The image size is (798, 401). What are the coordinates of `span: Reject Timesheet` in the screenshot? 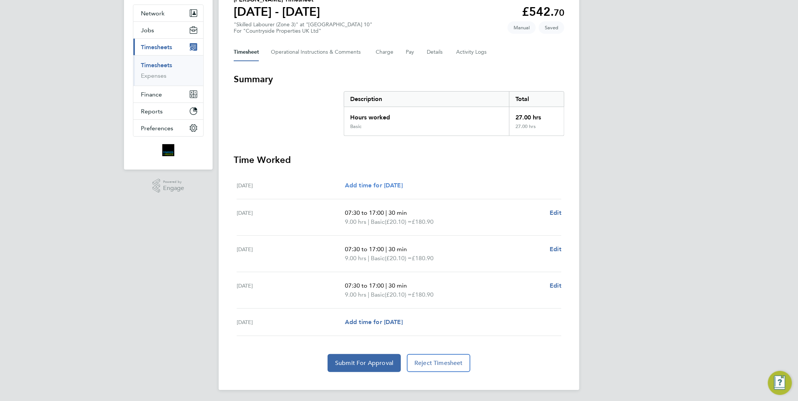 It's located at (439, 363).